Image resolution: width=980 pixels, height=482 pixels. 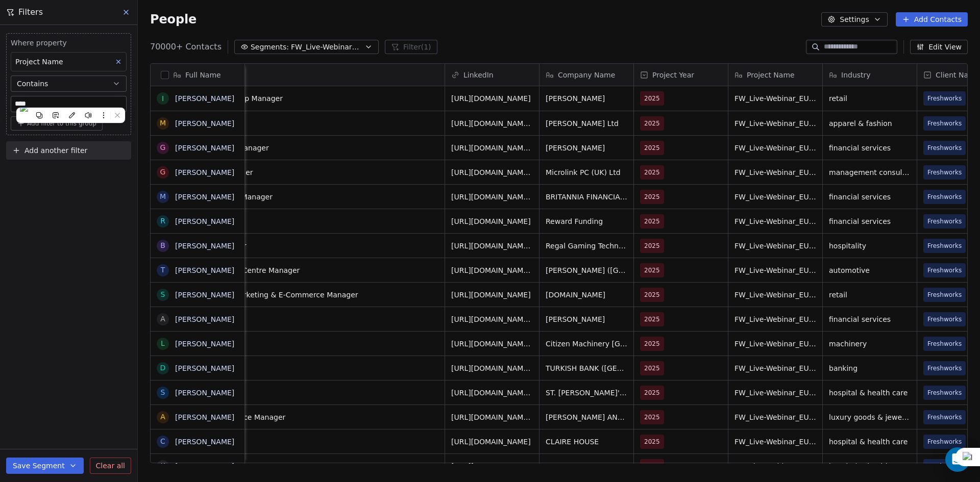 I want to click on span: 70000+ Contacts, so click(x=185, y=47).